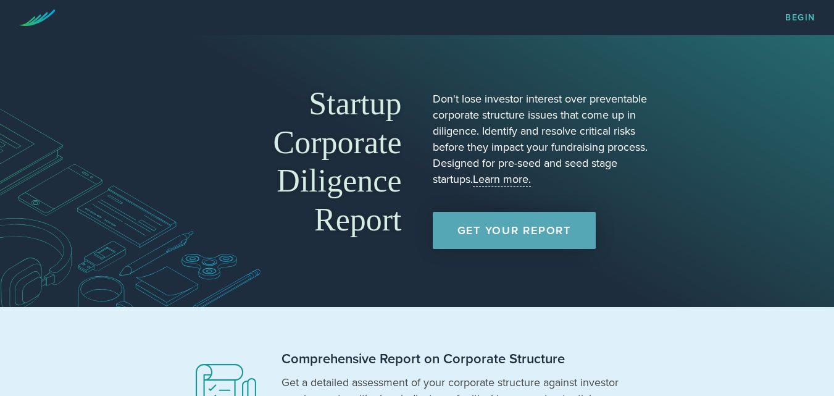 The height and width of the screenshot is (396, 834). Describe the element at coordinates (542, 139) in the screenshot. I see `p: Don't lose investor interest over preventable corporate structure issues that come up in diligenc...` at that location.